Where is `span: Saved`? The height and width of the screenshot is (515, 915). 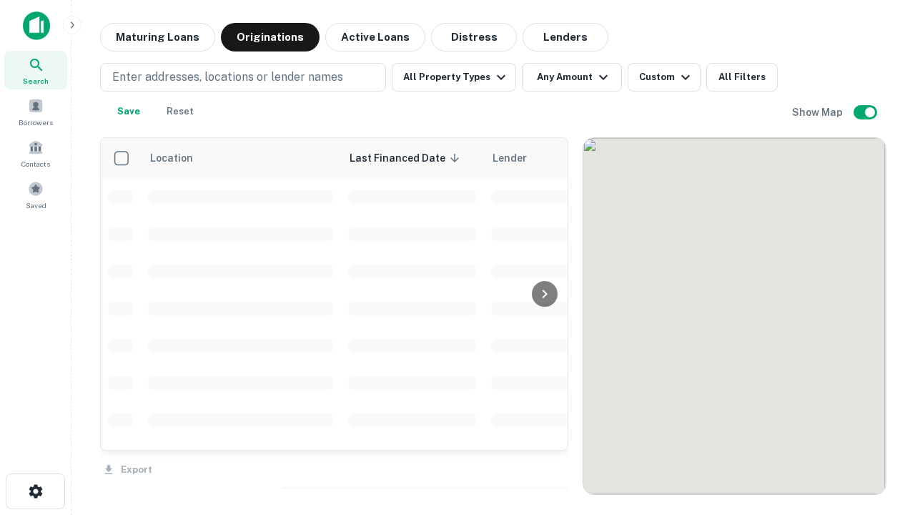 span: Saved is located at coordinates (36, 205).